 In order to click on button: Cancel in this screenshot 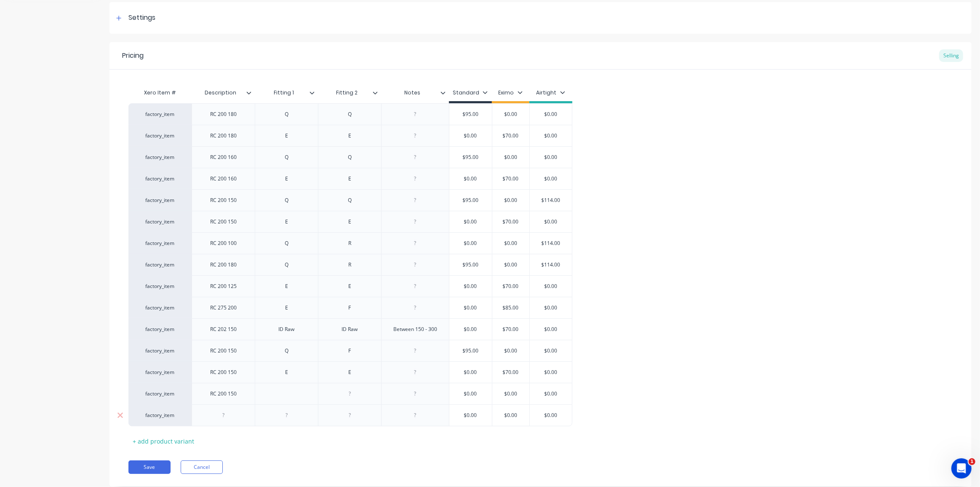, I will do `click(202, 467)`.